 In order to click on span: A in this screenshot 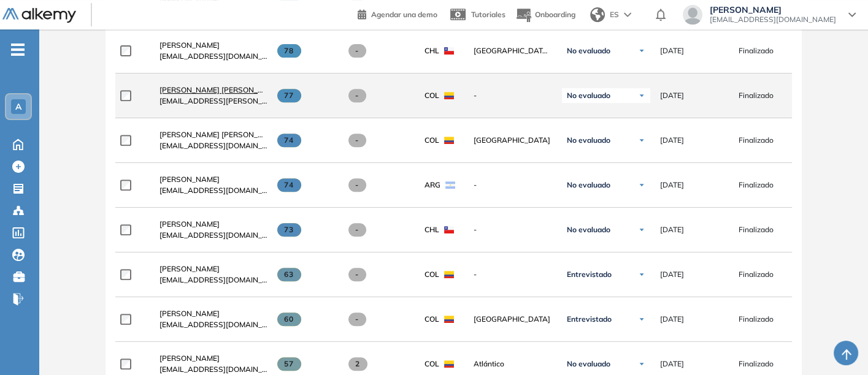, I will do `click(18, 107)`.